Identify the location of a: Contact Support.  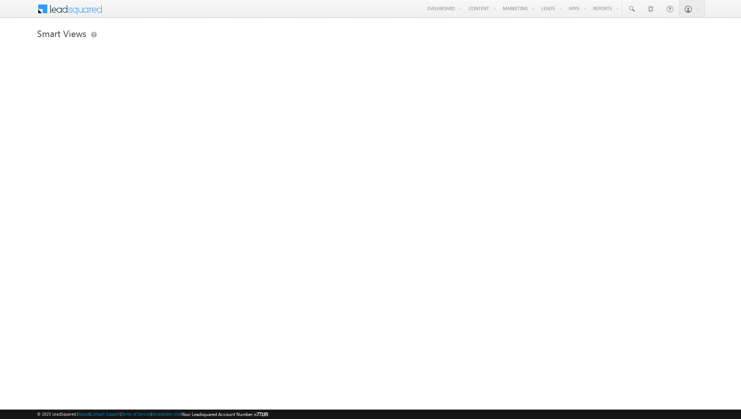
(105, 414).